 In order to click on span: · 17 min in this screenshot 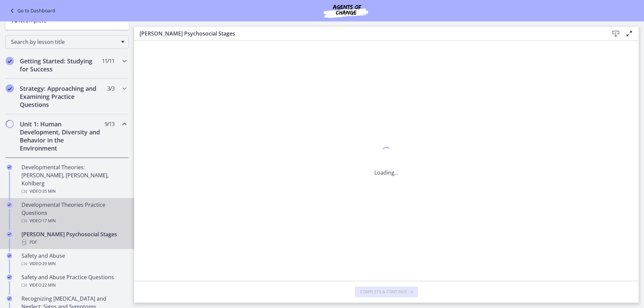, I will do `click(48, 221)`.